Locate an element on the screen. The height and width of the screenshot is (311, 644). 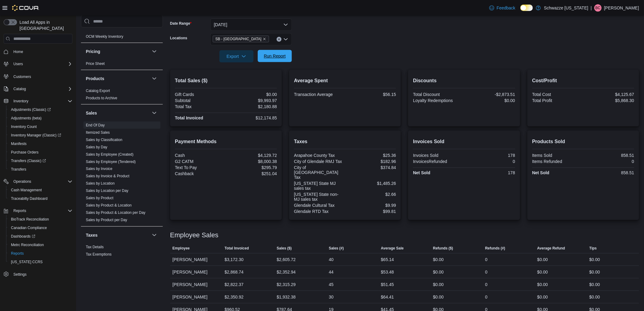
a: Traceabilty Dashboard is located at coordinates (29, 199).